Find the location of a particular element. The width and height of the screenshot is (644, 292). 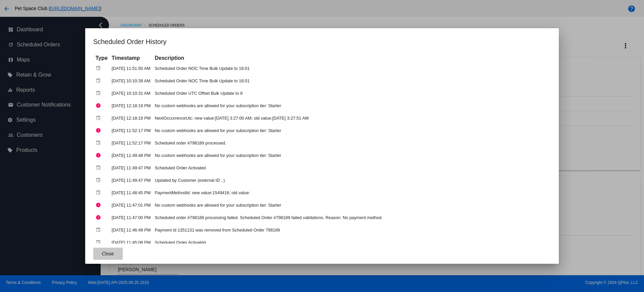

td: Scheduled Order UTC Offset Bulk Update to 8 is located at coordinates (352, 93).